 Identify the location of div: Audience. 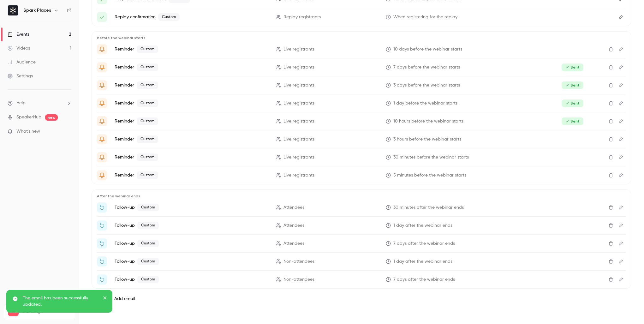
(21, 62).